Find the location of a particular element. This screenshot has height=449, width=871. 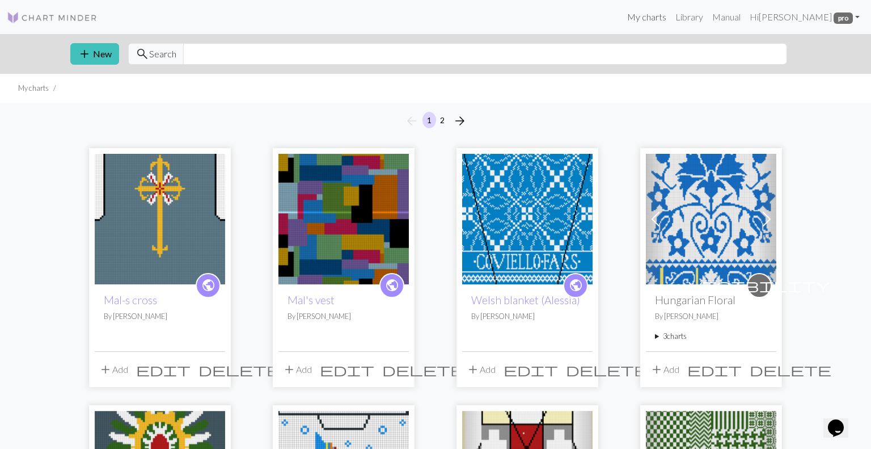

li: My charts is located at coordinates (33, 88).